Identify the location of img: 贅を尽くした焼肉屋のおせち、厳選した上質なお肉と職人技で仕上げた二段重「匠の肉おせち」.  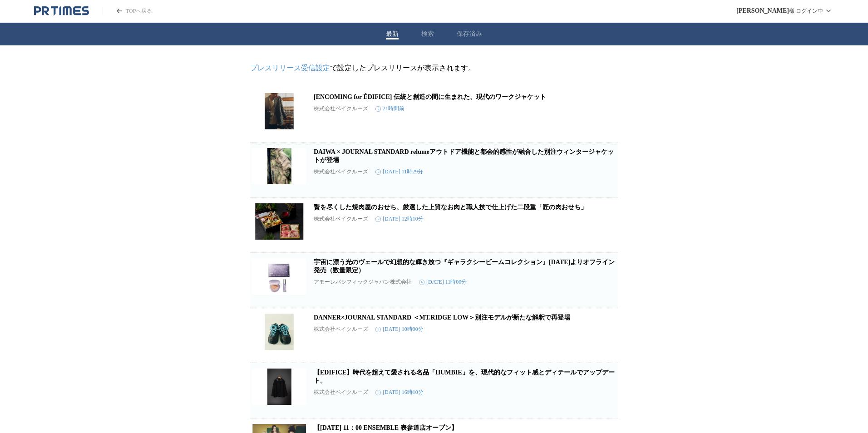
(279, 222).